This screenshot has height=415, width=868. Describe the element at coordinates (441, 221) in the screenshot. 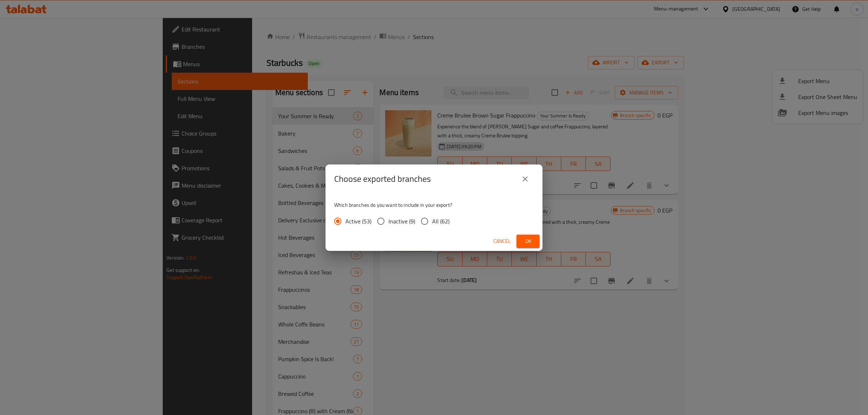

I see `span: All (62)` at that location.